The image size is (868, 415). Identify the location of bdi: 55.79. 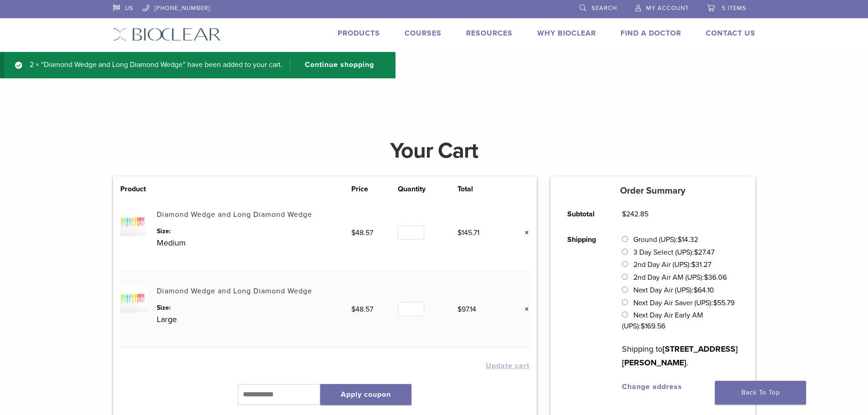
(723, 303).